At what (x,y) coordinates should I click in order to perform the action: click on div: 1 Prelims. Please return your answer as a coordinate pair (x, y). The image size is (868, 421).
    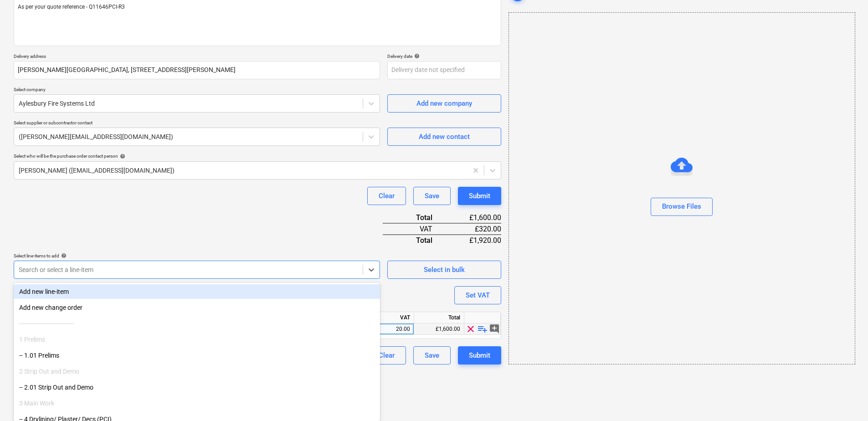
    Looking at the image, I should click on (197, 339).